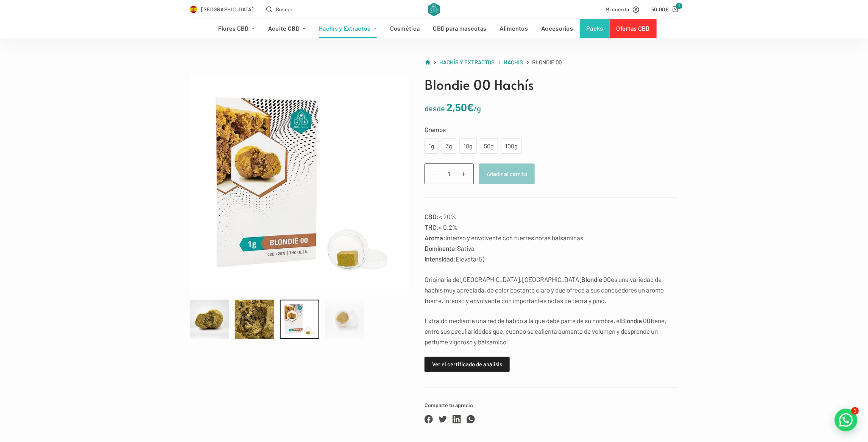 Image resolution: width=868 pixels, height=442 pixels. What do you see at coordinates (457, 420) in the screenshot?
I see `a: LinkedIn` at bounding box center [457, 420].